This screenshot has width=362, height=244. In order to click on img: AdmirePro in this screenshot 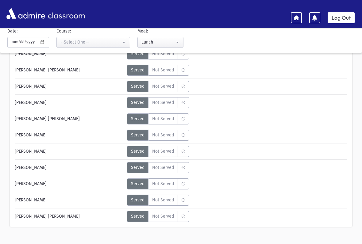, I will do `click(26, 13)`.